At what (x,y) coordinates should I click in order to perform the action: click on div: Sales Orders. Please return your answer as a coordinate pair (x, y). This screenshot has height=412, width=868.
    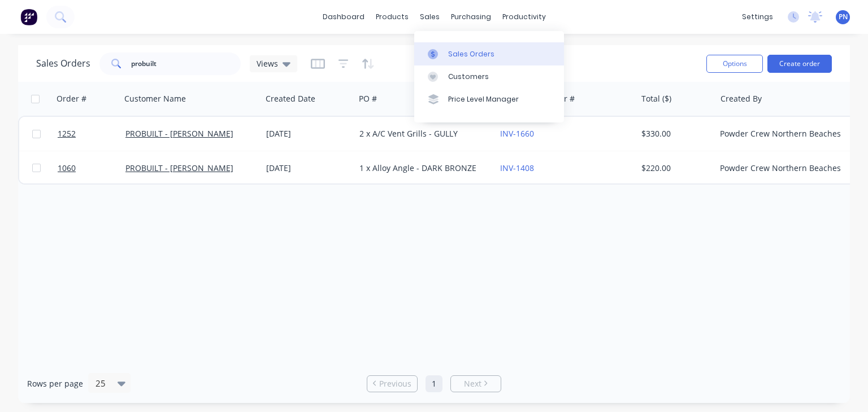
    Looking at the image, I should click on (471, 55).